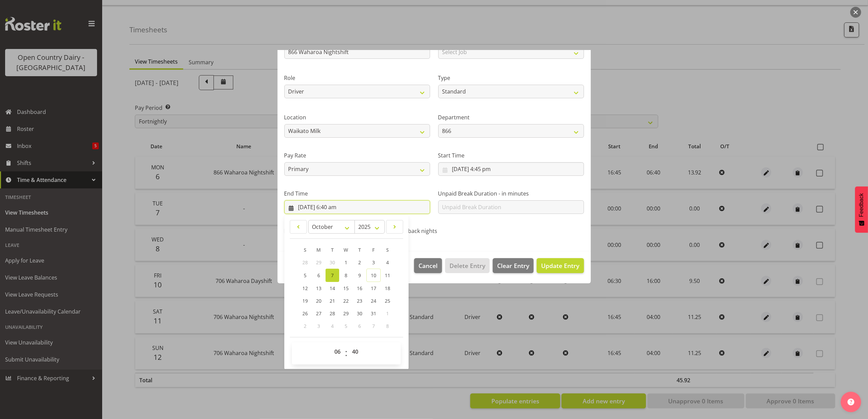 The width and height of the screenshot is (868, 419). I want to click on label: Location, so click(357, 117).